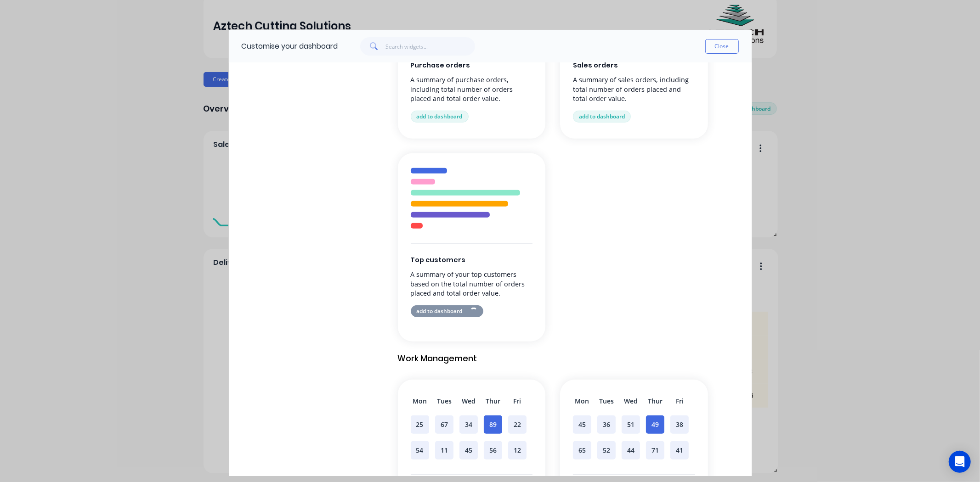 The height and width of the screenshot is (482, 980). What do you see at coordinates (655, 425) in the screenshot?
I see `div: 49` at bounding box center [655, 425].